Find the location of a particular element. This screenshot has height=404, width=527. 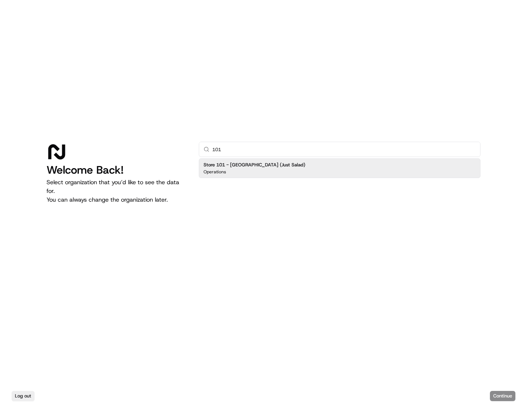

div: Suggestions is located at coordinates (339, 168).